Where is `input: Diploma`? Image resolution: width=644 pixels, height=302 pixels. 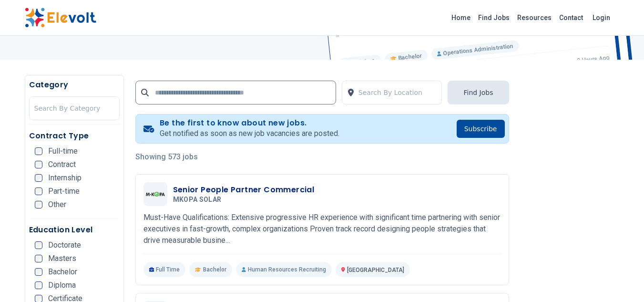 input: Diploma is located at coordinates (39, 285).